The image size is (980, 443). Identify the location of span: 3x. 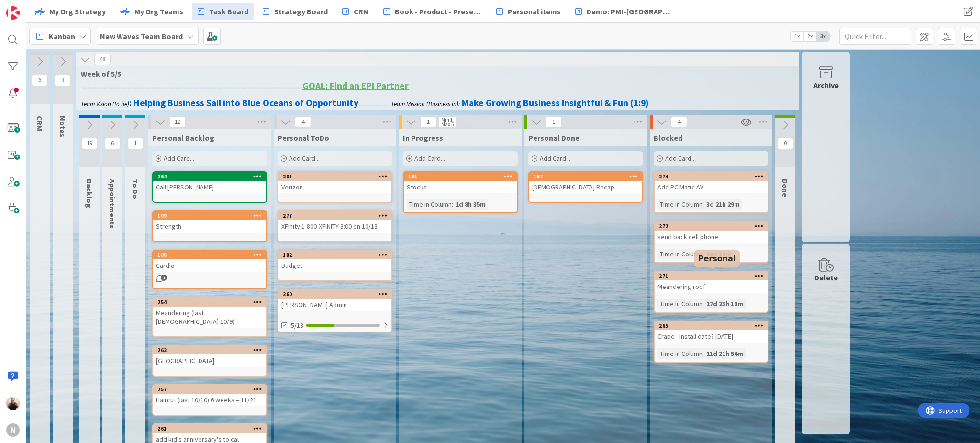
(822, 37).